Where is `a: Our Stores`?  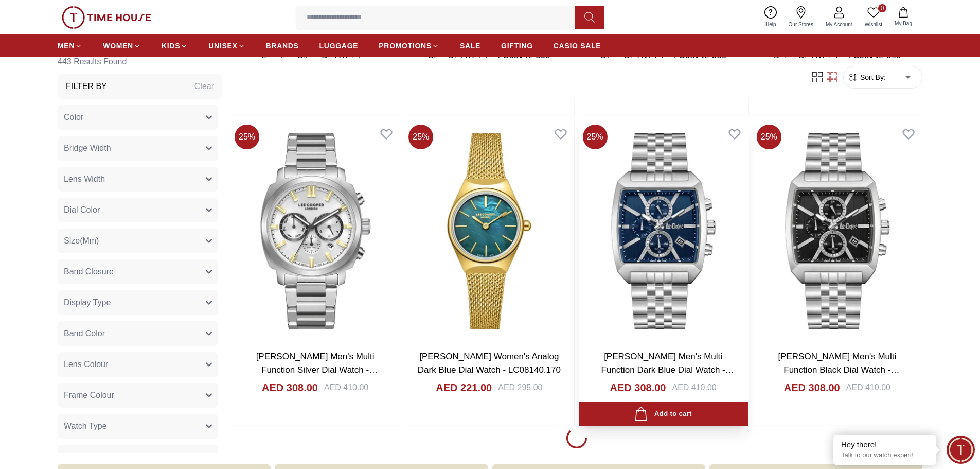 a: Our Stores is located at coordinates (801, 17).